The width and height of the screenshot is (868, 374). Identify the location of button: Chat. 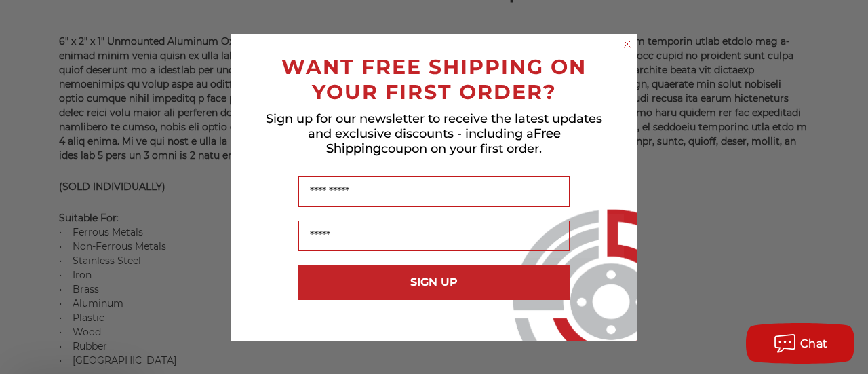
(800, 343).